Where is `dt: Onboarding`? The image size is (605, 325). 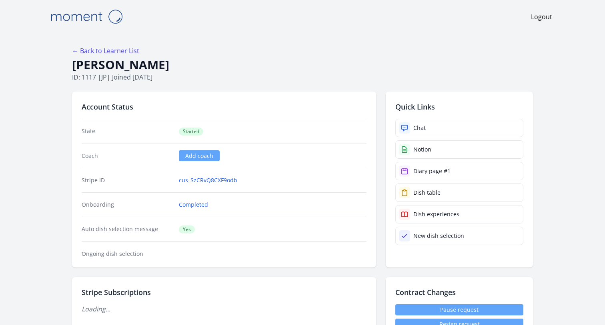 dt: Onboarding is located at coordinates (127, 205).